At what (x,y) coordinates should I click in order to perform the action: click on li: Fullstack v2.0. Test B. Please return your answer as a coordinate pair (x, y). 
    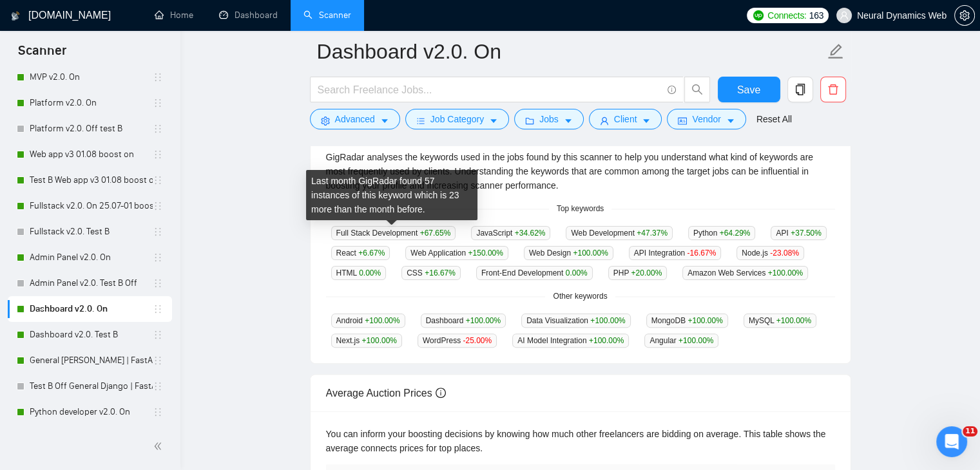
    Looking at the image, I should click on (90, 232).